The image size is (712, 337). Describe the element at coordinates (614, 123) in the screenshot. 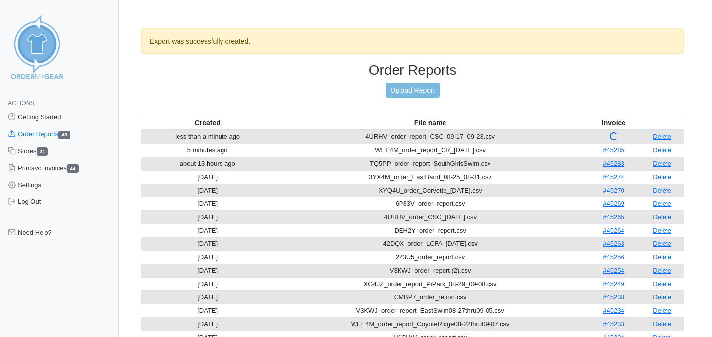

I see `th: Invoice` at that location.